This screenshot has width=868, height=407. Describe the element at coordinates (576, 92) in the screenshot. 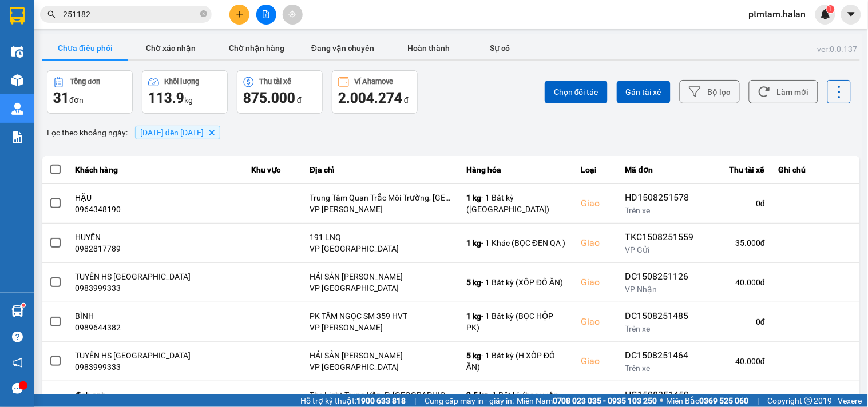

I see `button: Chọn đối tác` at that location.